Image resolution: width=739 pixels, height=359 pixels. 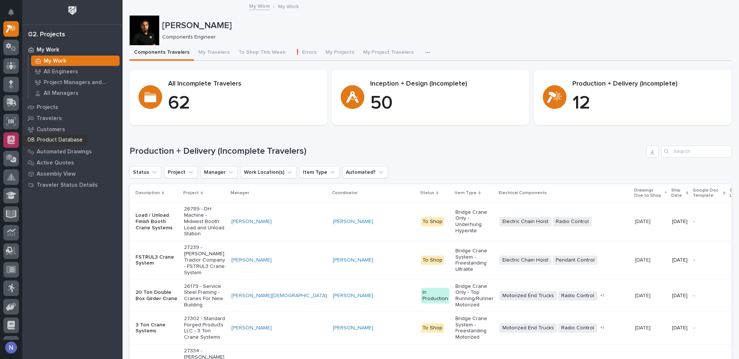 What do you see at coordinates (305, 53) in the screenshot?
I see `button: ❗ Errors` at bounding box center [305, 53].